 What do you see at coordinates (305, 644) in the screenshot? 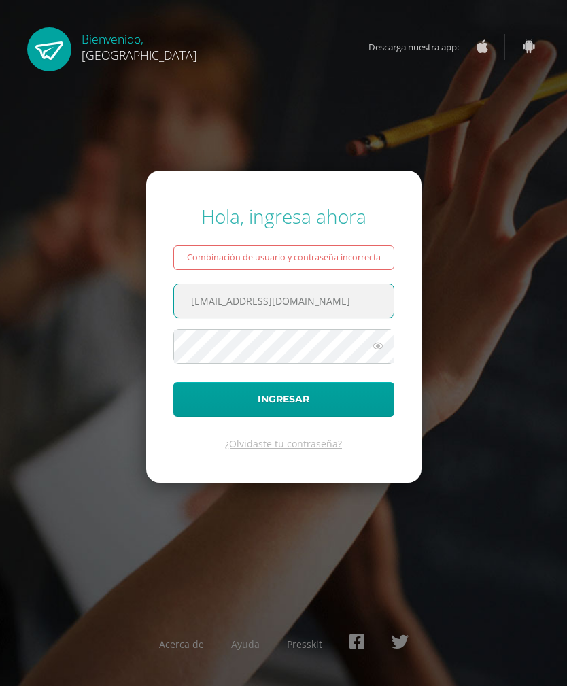
I see `a: Presskit` at bounding box center [305, 644].